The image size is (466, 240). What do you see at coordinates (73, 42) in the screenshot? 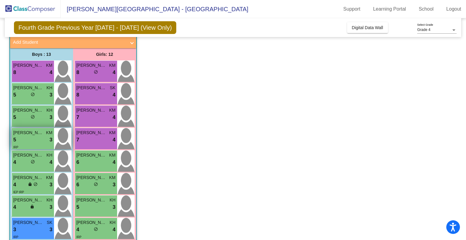
I see `mat-expansion-panel-header: Add Student` at bounding box center [73, 42].